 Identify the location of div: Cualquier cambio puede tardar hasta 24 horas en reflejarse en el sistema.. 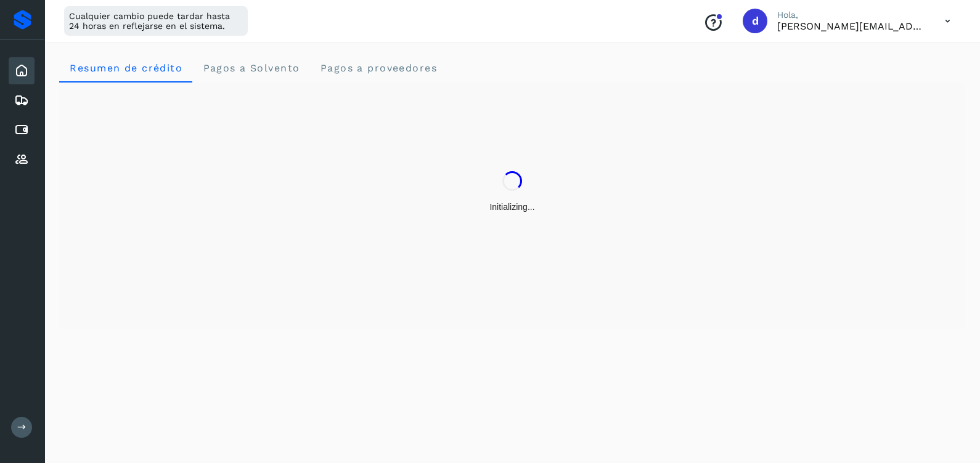
(156, 21).